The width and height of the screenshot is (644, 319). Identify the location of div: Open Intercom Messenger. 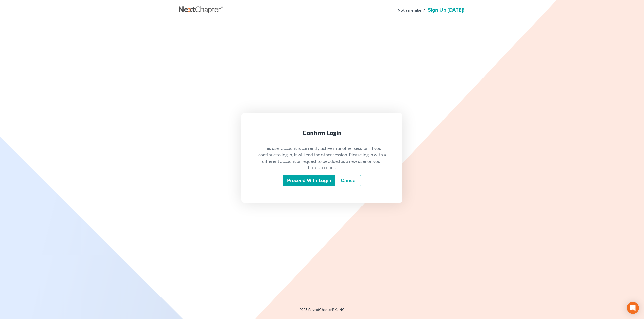
(633, 308).